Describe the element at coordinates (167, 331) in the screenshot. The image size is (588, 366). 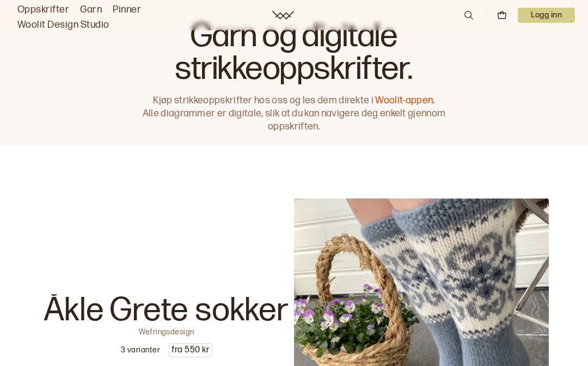
I see `p: Wefringsdesign` at that location.